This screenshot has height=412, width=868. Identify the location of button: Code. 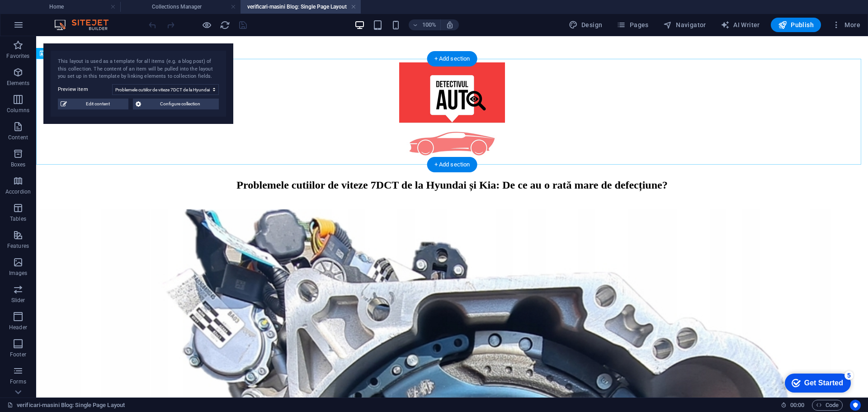
(827, 405).